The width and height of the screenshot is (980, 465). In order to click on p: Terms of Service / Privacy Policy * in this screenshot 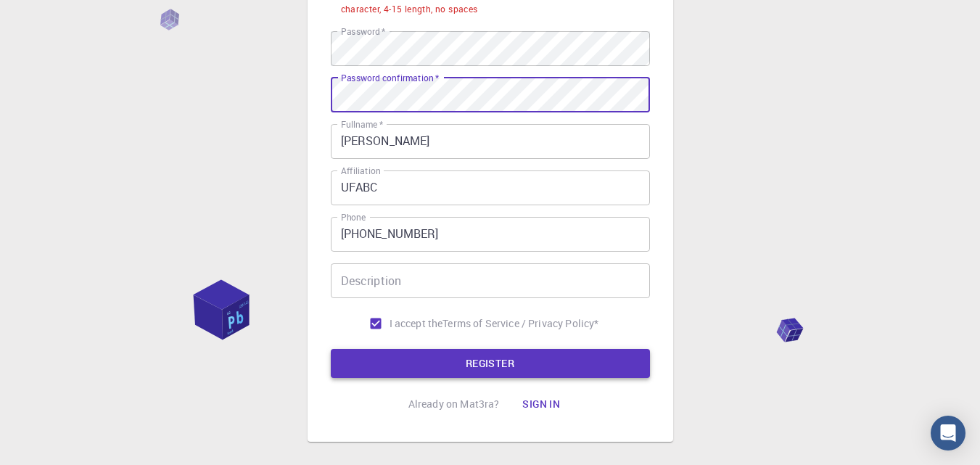, I will do `click(520, 323)`.